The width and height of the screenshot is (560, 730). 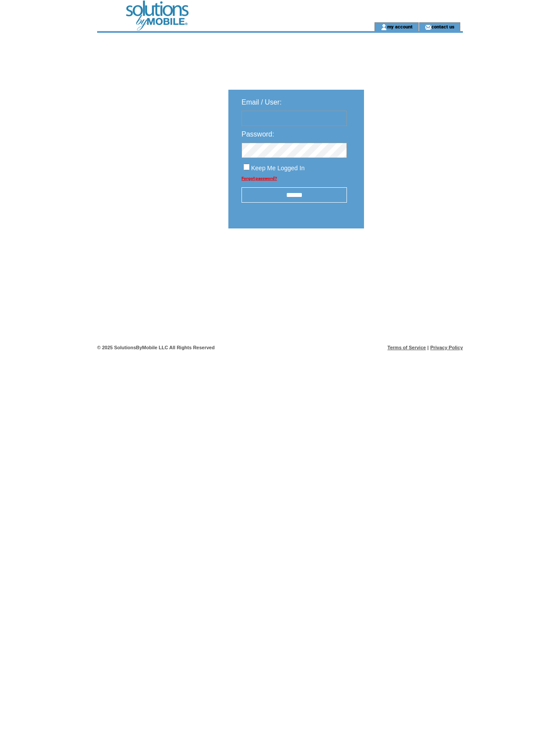 I want to click on a: Forgot password?, so click(x=259, y=178).